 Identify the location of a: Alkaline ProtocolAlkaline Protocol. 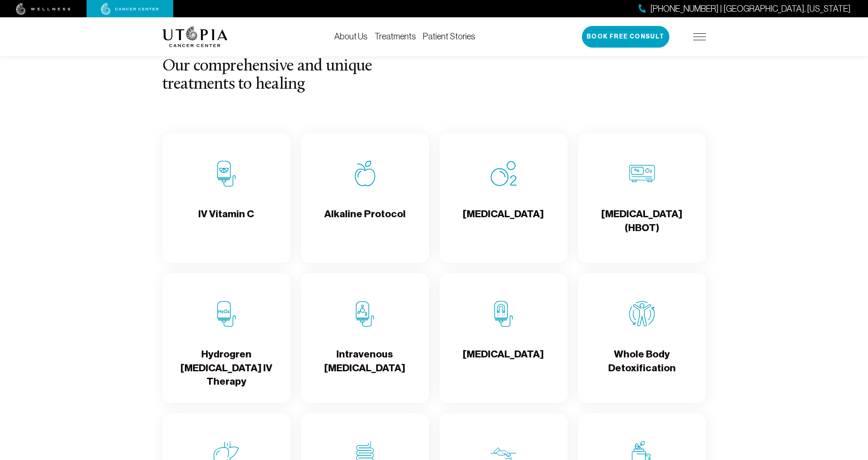
(365, 198).